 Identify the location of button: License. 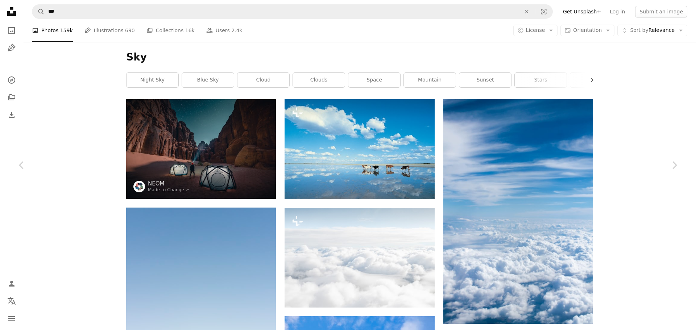
(536, 30).